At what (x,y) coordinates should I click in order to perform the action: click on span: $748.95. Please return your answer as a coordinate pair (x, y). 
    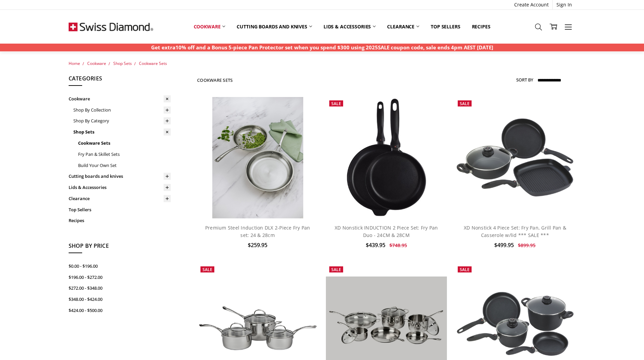
    Looking at the image, I should click on (398, 245).